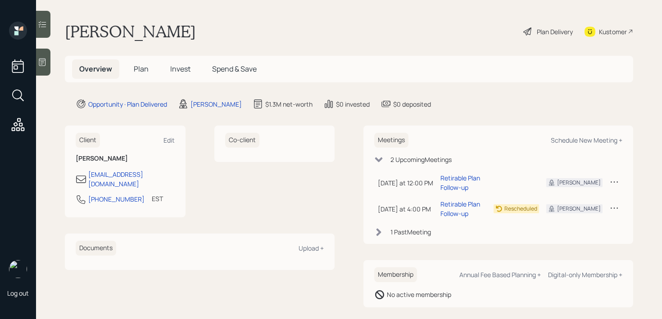  I want to click on div: EST, so click(157, 199).